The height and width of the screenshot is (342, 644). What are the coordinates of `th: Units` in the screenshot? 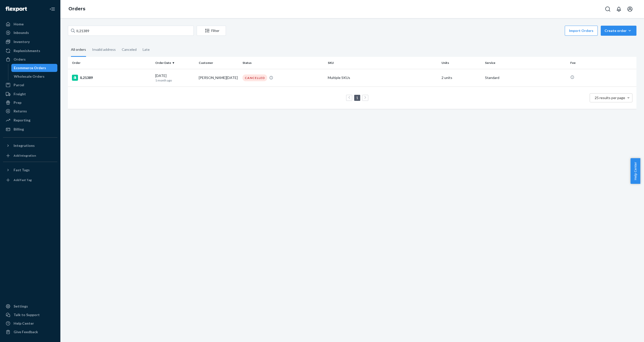 It's located at (461, 63).